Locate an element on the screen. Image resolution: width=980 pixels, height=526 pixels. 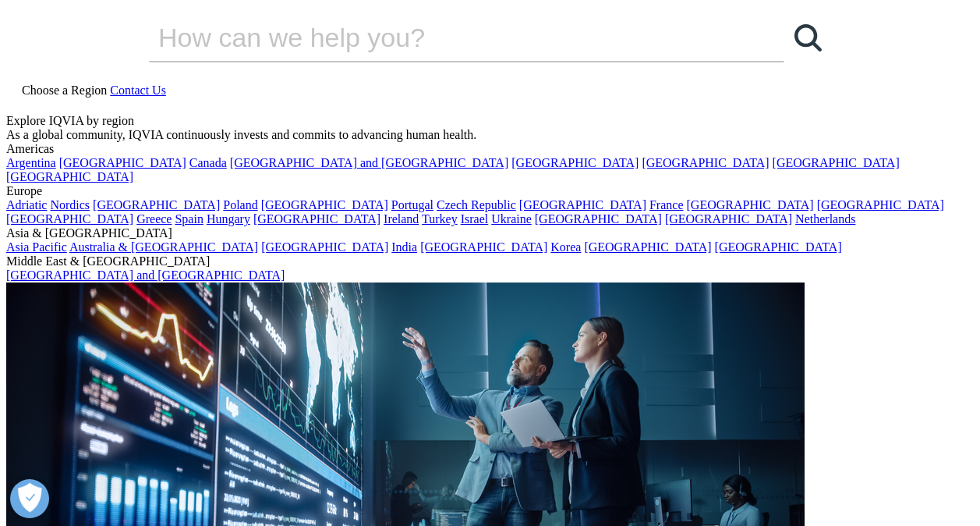
a: France is located at coordinates (667, 205).